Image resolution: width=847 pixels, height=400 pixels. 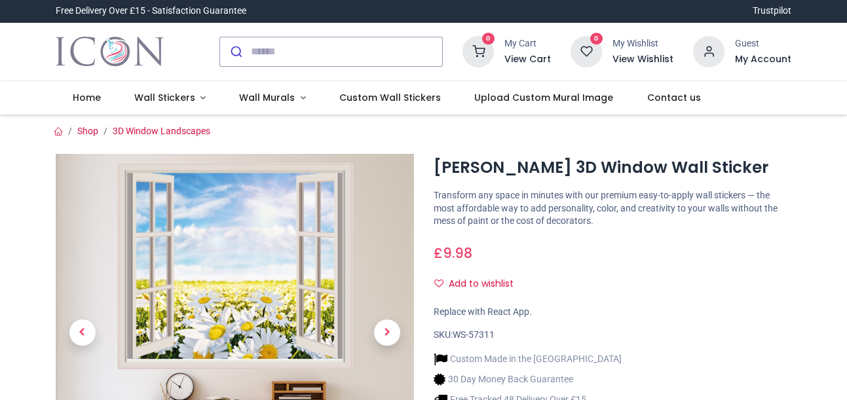 What do you see at coordinates (527, 60) in the screenshot?
I see `a: View Cart` at bounding box center [527, 60].